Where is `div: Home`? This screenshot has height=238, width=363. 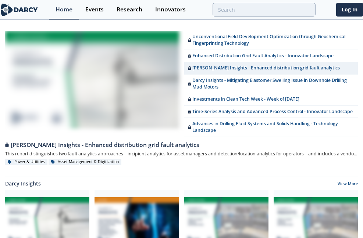 div: Home is located at coordinates (64, 10).